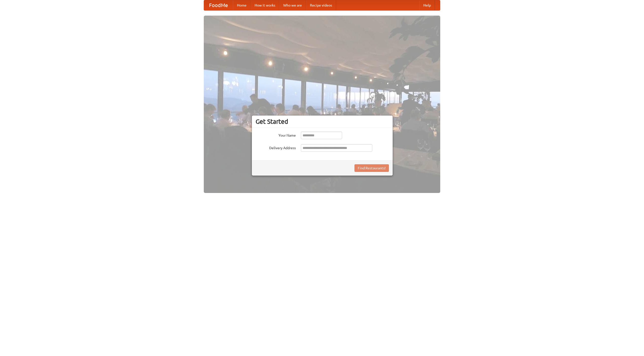 The width and height of the screenshot is (644, 356). Describe the element at coordinates (427, 5) in the screenshot. I see `a: Help` at that location.